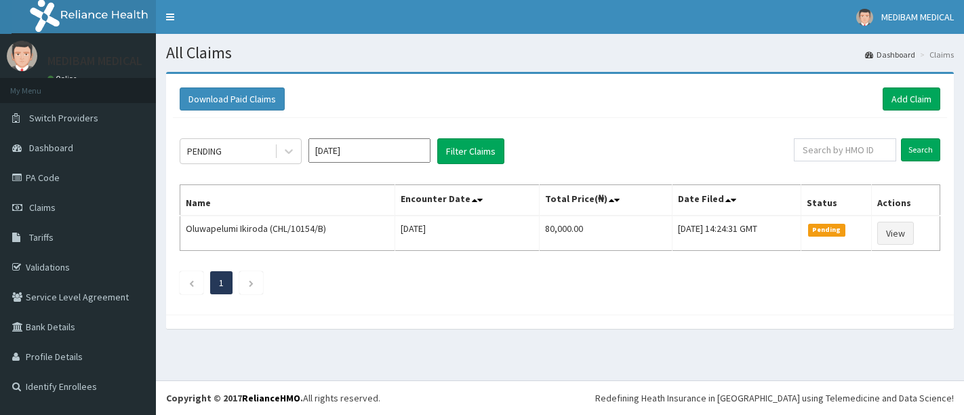 The image size is (964, 415). Describe the element at coordinates (64, 79) in the screenshot. I see `a: Online` at that location.